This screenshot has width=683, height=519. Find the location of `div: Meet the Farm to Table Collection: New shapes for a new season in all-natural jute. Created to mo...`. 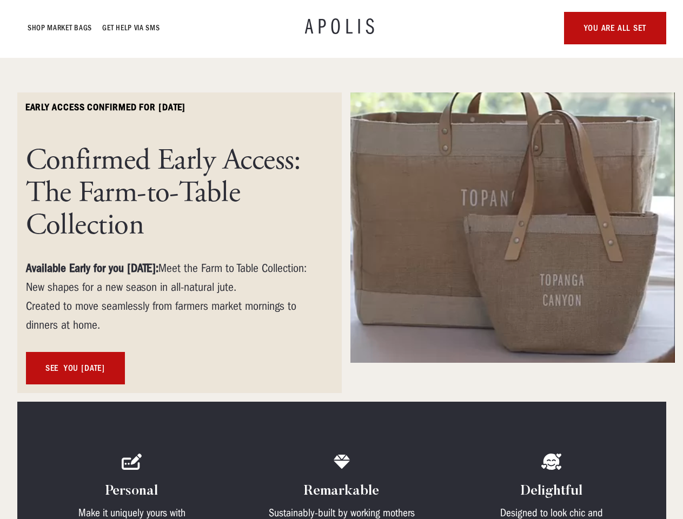

div: Meet the Farm to Table Collection: New shapes for a new season in all-natural jute. Created to mo... is located at coordinates (167, 297).